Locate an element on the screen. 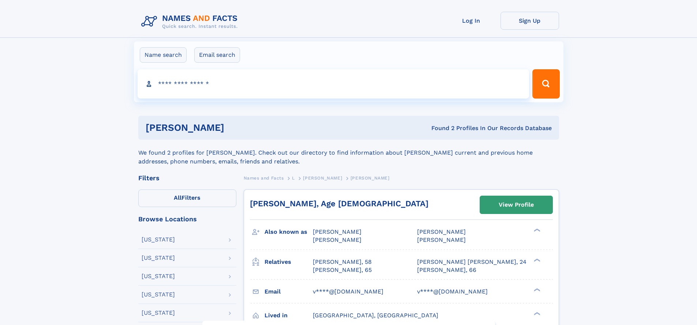 The height and width of the screenshot is (325, 697). div: View Profile is located at coordinates (516, 205).